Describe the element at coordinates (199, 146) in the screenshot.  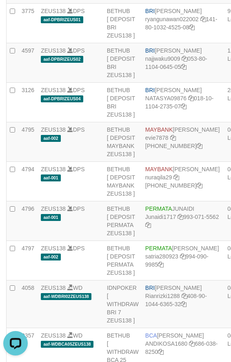
I see `a: Copy 8004940100 to clipboard` at that location.